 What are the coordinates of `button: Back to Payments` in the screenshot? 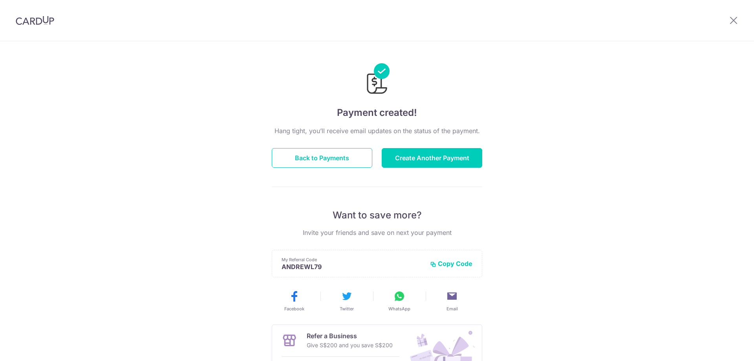 It's located at (322, 158).